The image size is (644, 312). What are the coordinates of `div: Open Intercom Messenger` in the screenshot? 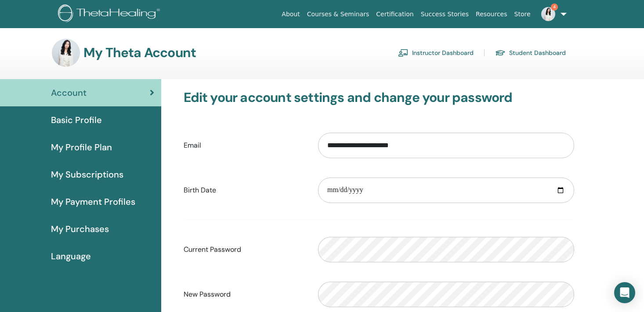 It's located at (625, 292).